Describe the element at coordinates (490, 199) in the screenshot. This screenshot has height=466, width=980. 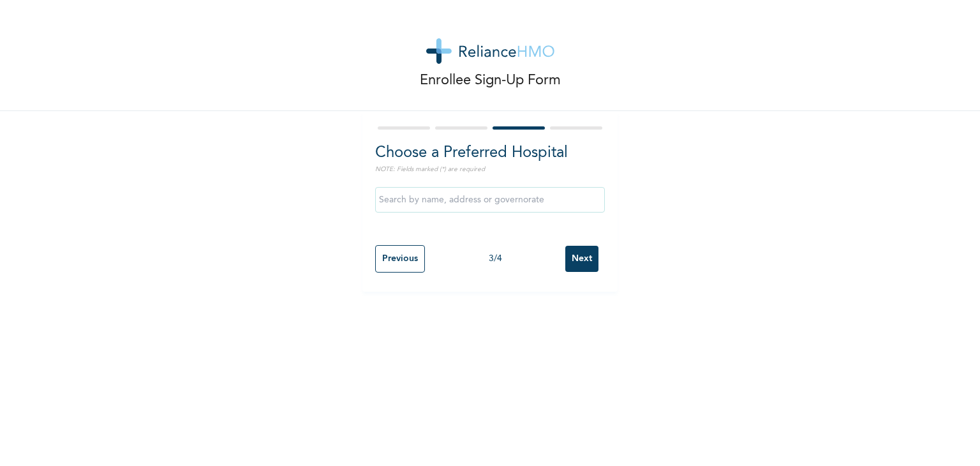
I see `input: Search by name, address or governorate` at that location.